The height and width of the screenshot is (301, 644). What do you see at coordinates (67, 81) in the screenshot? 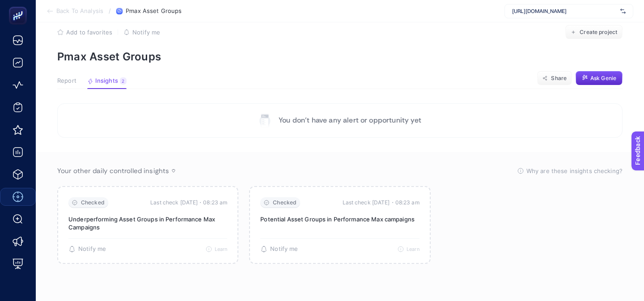
I see `span: Report` at bounding box center [67, 81].